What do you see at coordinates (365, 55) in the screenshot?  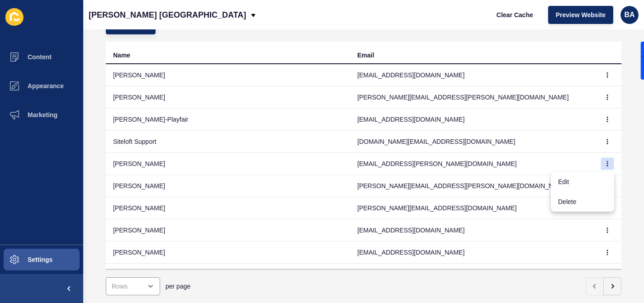 I see `div: Email` at bounding box center [365, 55].